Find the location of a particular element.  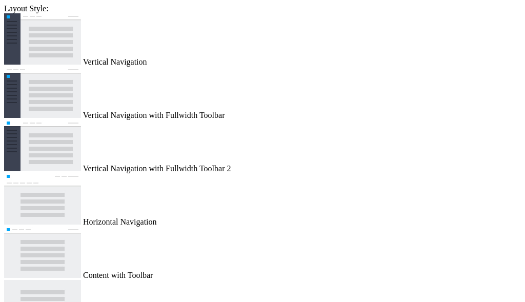

img: horizontal-nav.jpg is located at coordinates (43, 199).